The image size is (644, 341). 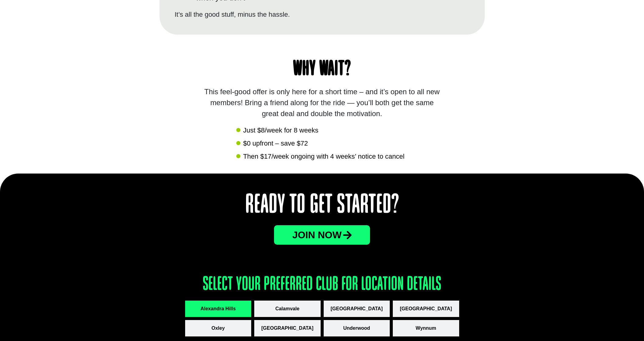 I want to click on span: Alexandra Hills, so click(x=218, y=309).